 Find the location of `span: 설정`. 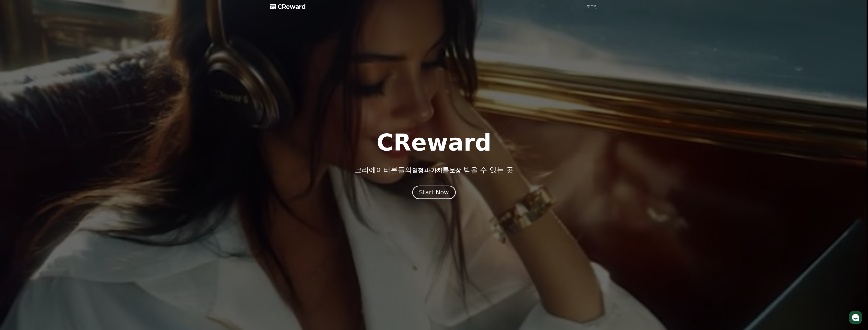

span: 설정 is located at coordinates (77, 161).